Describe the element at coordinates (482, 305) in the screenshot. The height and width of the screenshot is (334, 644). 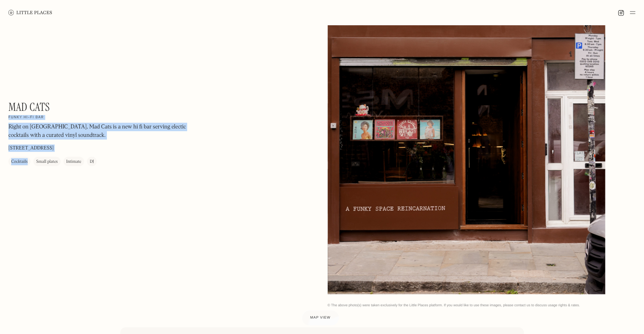
I see `div: © The above photo(s) were taken exclusively for the Little Places platform. If you would like to ...` at that location.